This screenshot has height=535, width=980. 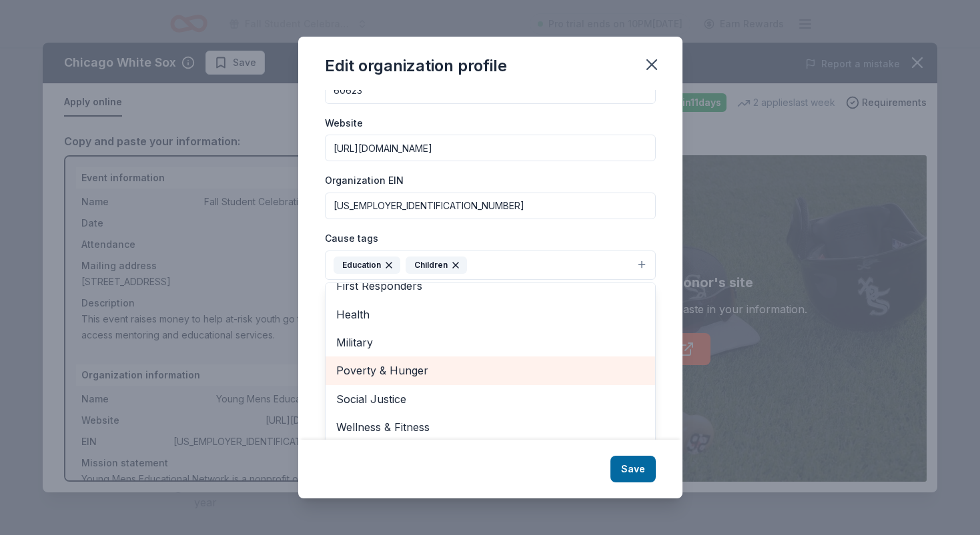 What do you see at coordinates (436, 266) in the screenshot?
I see `div: Children` at bounding box center [436, 266].